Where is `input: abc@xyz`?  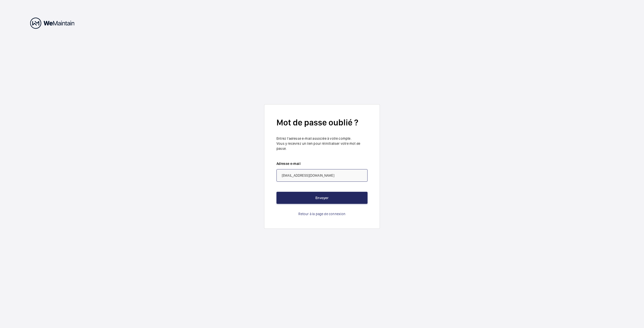 input: abc@xyz is located at coordinates (322, 176).